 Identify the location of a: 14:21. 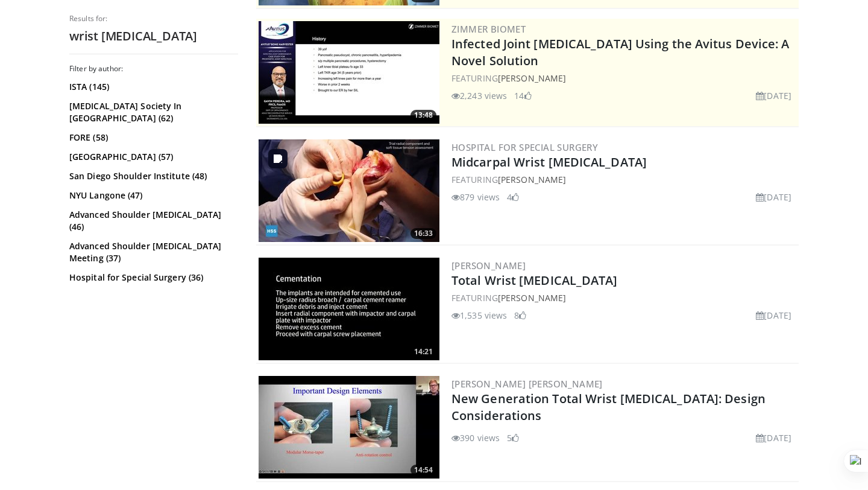
(349, 309).